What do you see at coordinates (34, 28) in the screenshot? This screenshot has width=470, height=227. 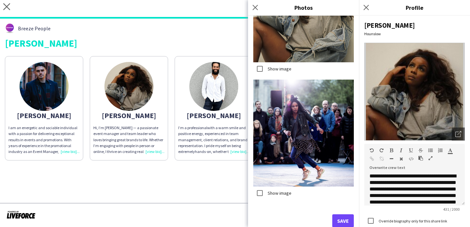 I see `span: Breeze People` at bounding box center [34, 28].